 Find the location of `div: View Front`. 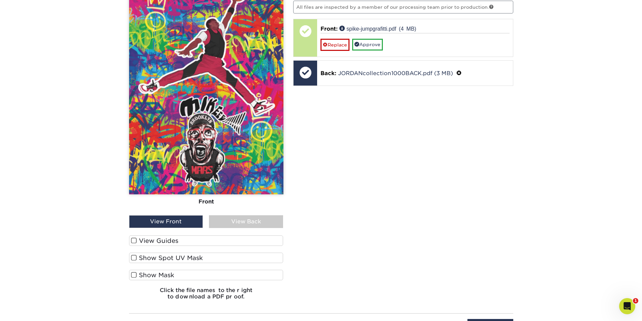

div: View Front is located at coordinates (166, 222).